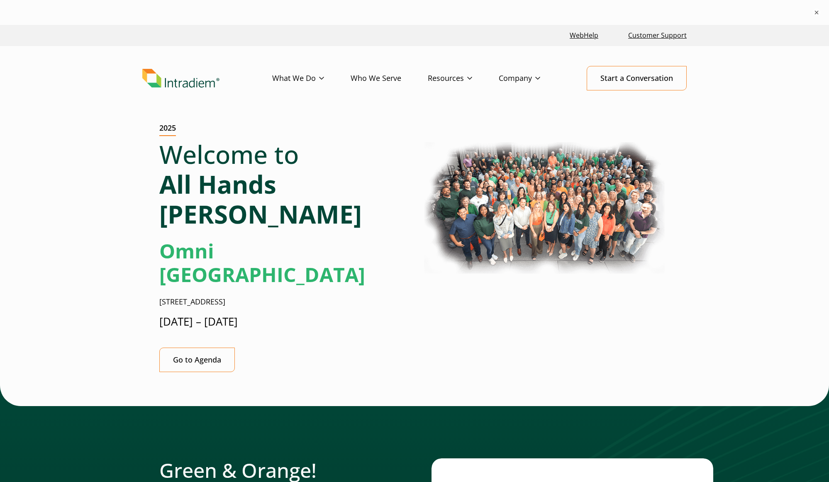 This screenshot has height=482, width=829. I want to click on a: Customer Support, so click(657, 35).